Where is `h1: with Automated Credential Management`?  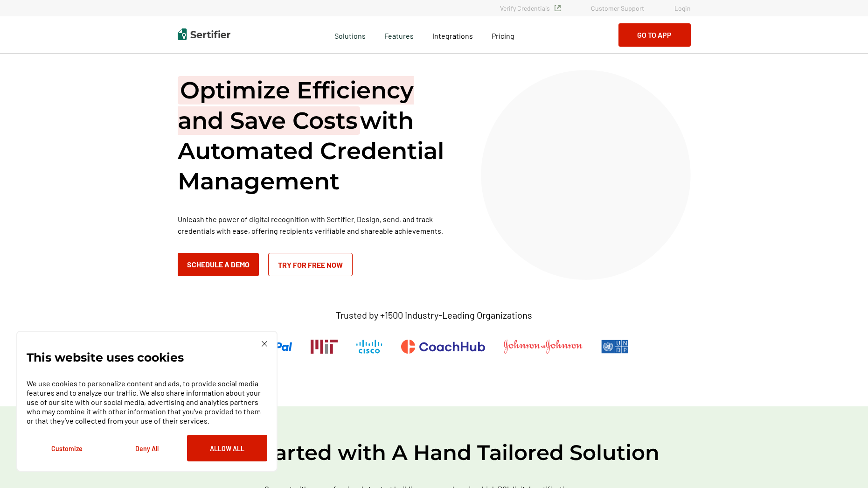
h1: with Automated Credential Management is located at coordinates (318, 136).